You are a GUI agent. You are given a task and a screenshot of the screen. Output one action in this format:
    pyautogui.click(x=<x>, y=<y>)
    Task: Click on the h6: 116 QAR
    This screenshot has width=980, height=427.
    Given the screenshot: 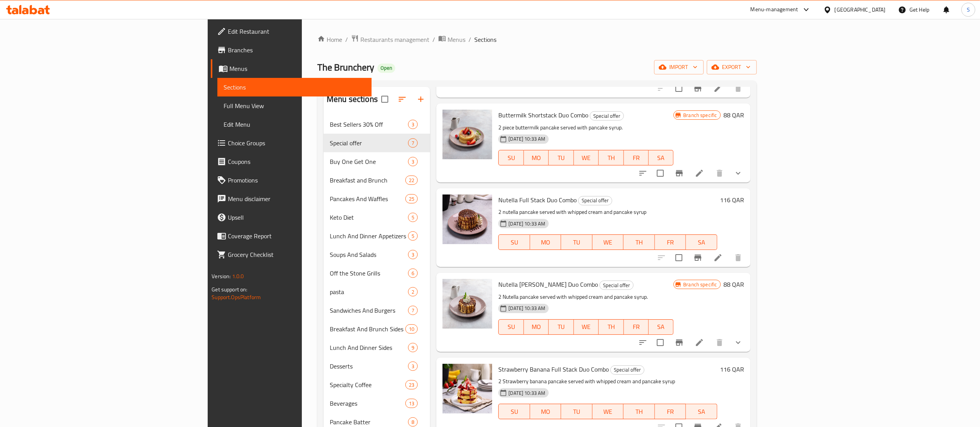 What is the action you would take?
    pyautogui.click(x=732, y=200)
    